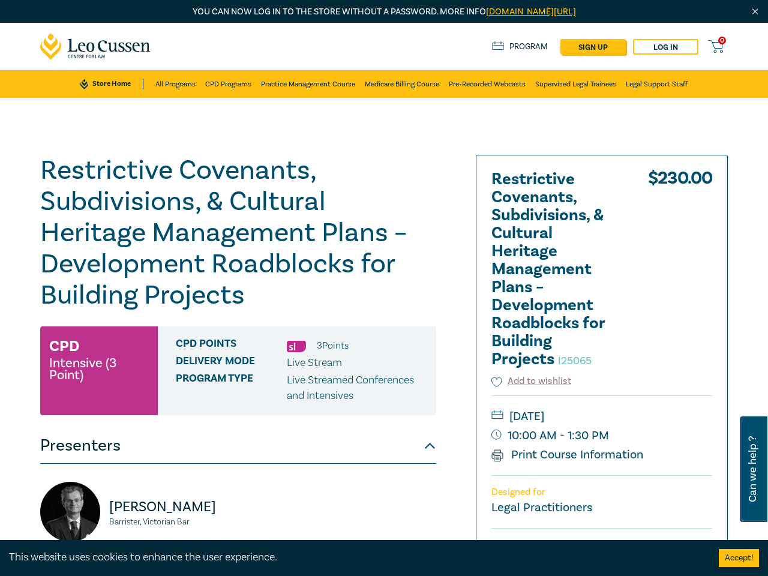 This screenshot has height=576, width=768. I want to click on a: Store Home, so click(112, 84).